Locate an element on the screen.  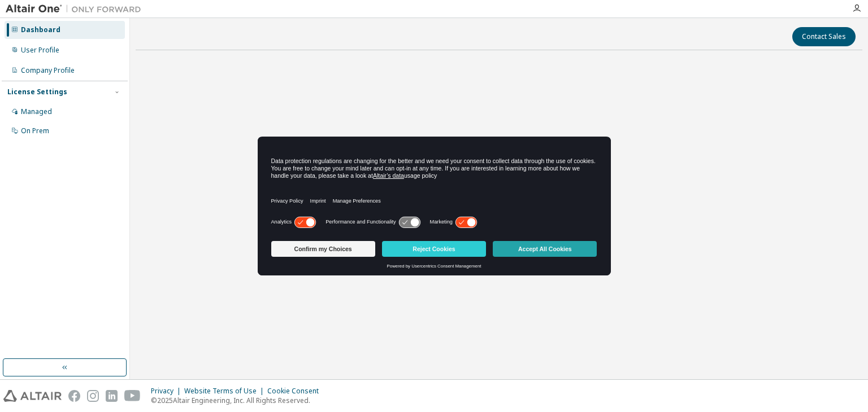
div: On Prem is located at coordinates (35, 131).